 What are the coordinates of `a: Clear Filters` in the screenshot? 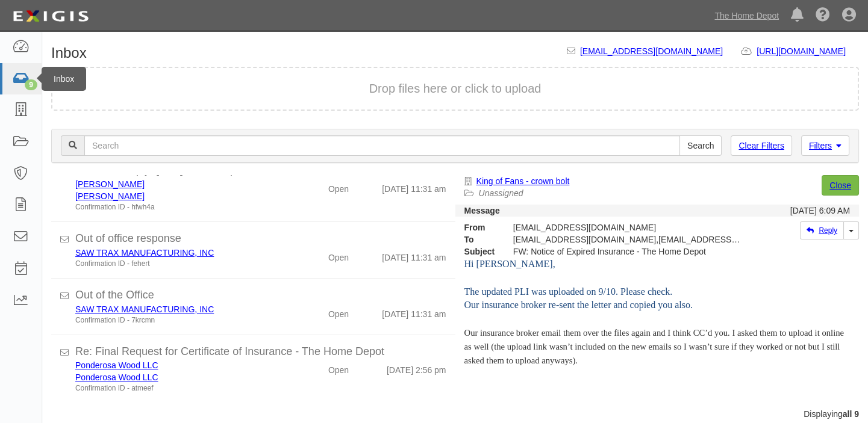 It's located at (761, 146).